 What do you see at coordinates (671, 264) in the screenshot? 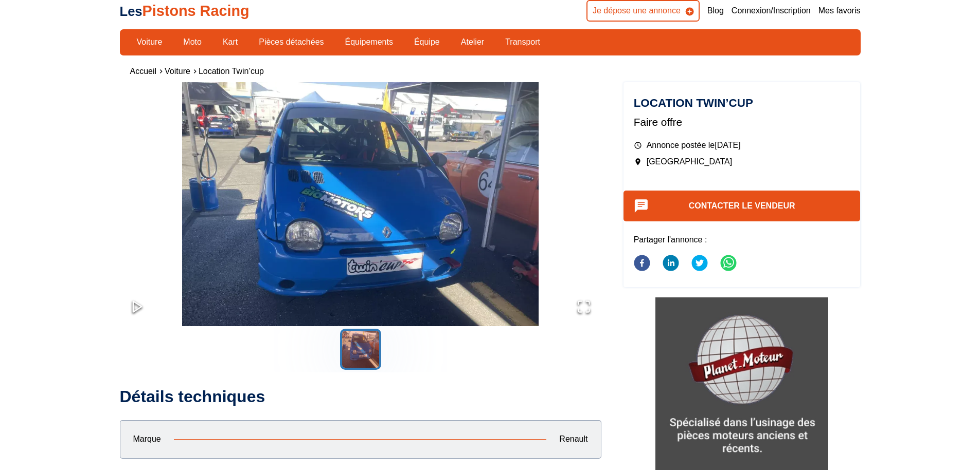
I see `button: linkedin` at bounding box center [671, 264].